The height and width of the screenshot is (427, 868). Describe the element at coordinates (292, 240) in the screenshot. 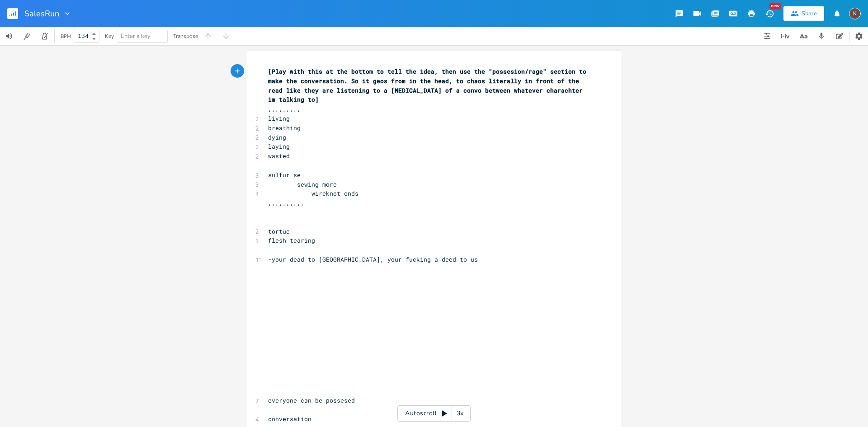

I see `span: flesh tearing` at that location.